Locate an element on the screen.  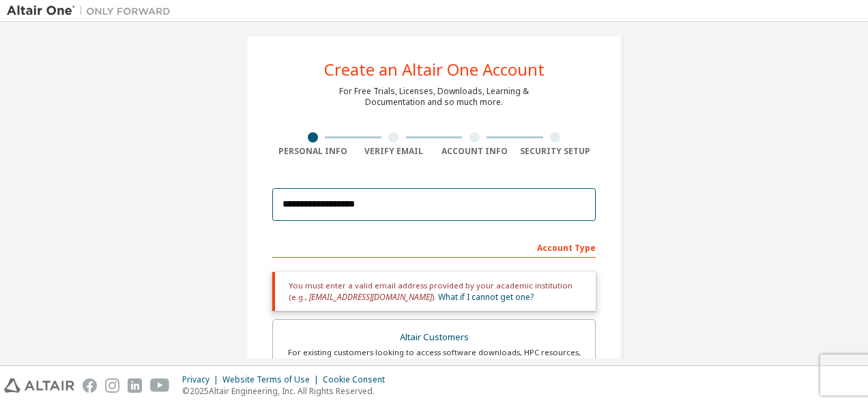
a: What if I cannot get one? is located at coordinates (486, 296).